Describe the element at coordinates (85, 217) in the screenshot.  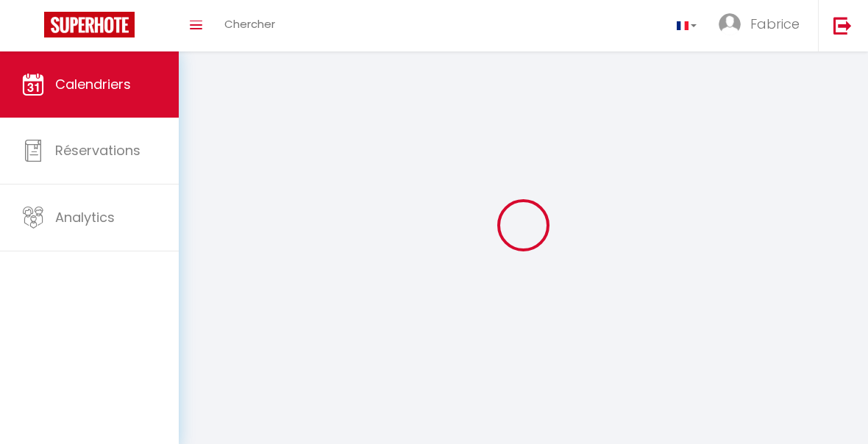
I see `span: Analytics` at that location.